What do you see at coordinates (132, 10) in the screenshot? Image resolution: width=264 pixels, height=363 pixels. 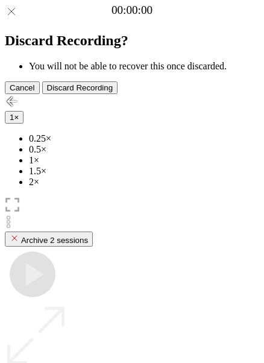 I see `a: 00:00:00` at bounding box center [132, 10].